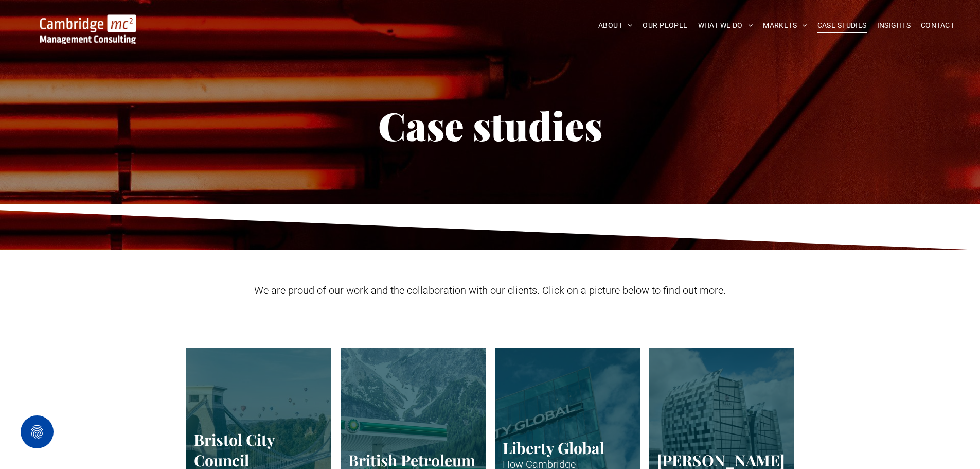 The width and height of the screenshot is (980, 469). Describe the element at coordinates (785, 25) in the screenshot. I see `a: MARKETS` at that location.